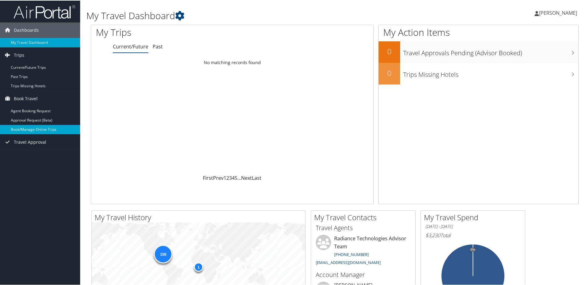 This screenshot has height=285, width=587. What do you see at coordinates (365, 217) in the screenshot?
I see `h2: My Travel Contacts` at bounding box center [365, 217].